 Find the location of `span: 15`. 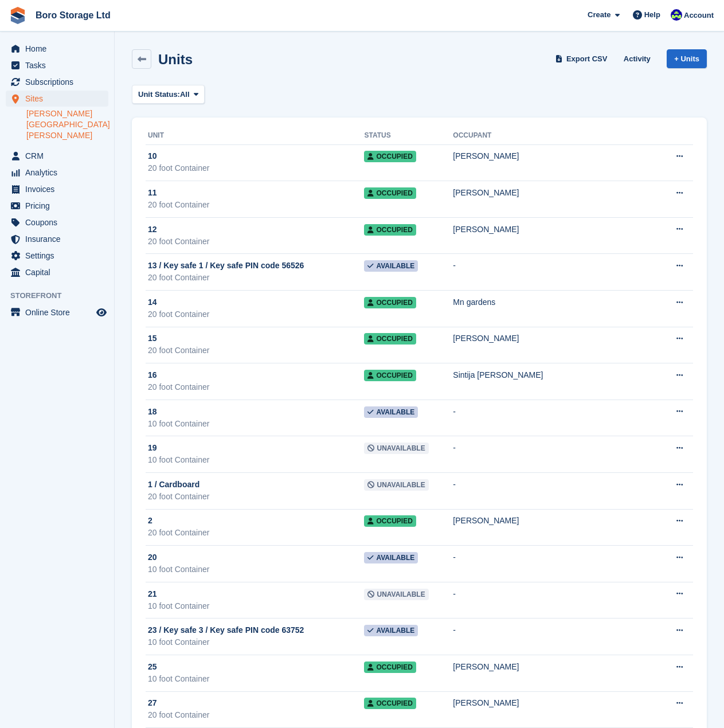

span: 15 is located at coordinates (152, 339).